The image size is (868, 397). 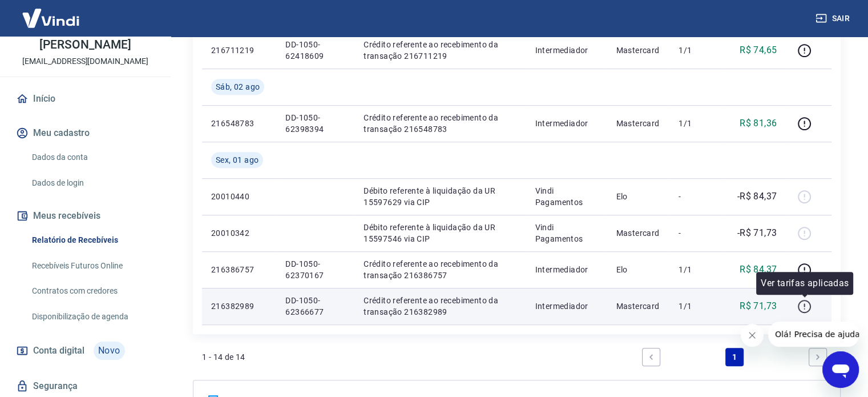 I want to click on p: Débito referente à liquidação da UR 15597546 via CIP, so click(x=440, y=233).